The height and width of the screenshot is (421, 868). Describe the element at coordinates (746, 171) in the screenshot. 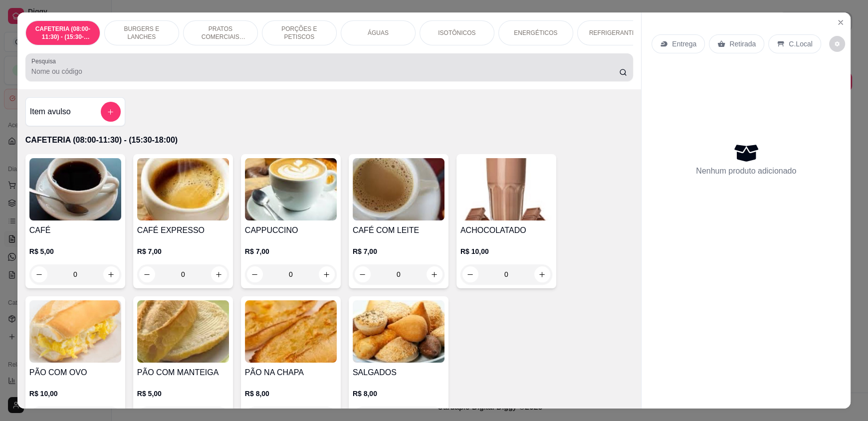

I see `p: Nenhum produto adicionado` at that location.